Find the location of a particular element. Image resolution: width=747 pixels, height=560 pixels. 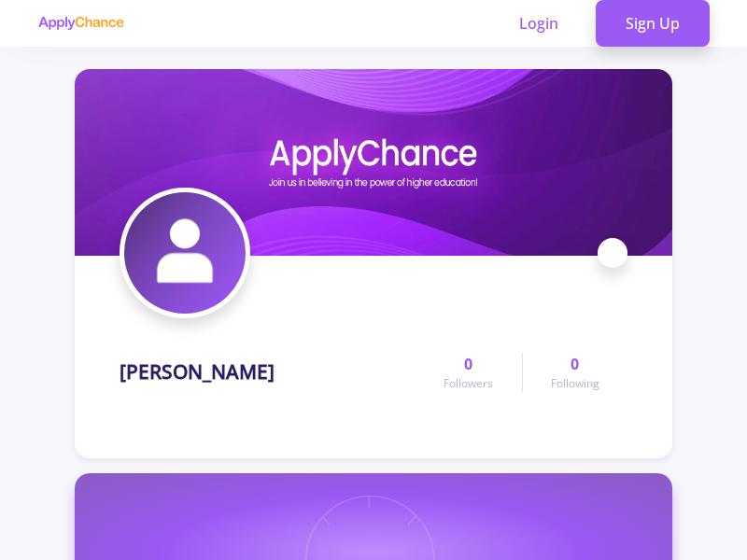

img: mina sedighicover image is located at coordinates (374, 162).